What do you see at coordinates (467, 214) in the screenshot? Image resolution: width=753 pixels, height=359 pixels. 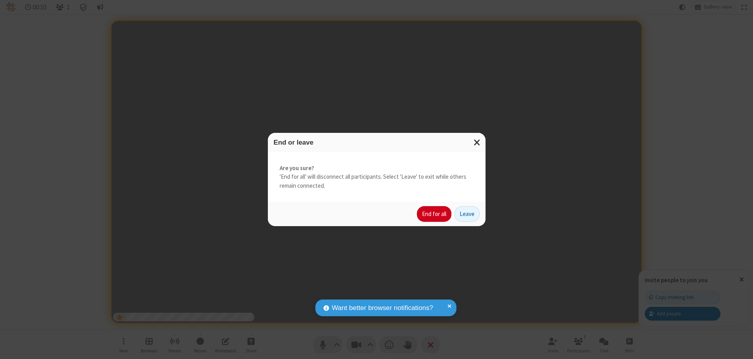 I see `button: Leave` at bounding box center [467, 214].